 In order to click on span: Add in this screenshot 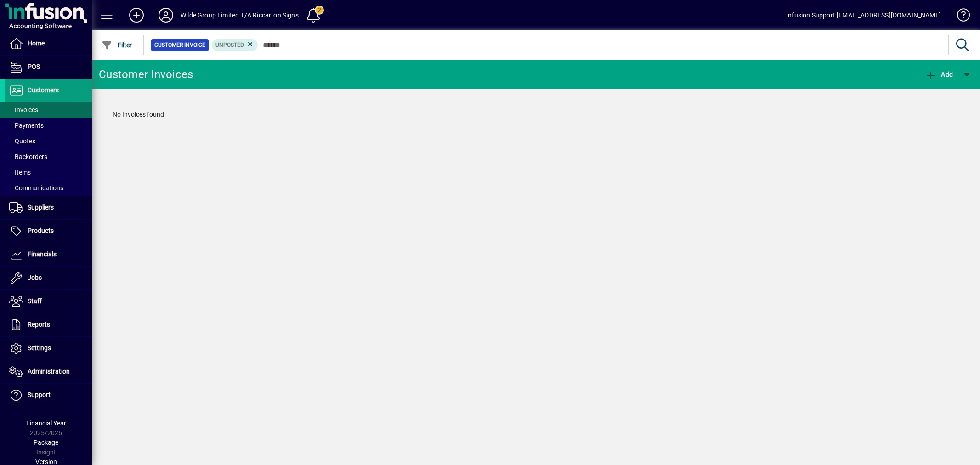, I will do `click(939, 74)`.